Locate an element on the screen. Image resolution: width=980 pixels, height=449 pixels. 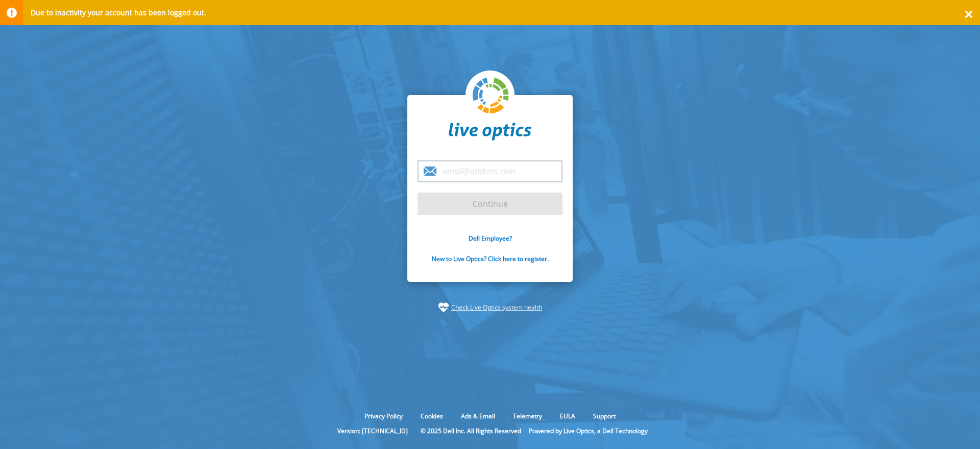
a: Cookies is located at coordinates (432, 416).